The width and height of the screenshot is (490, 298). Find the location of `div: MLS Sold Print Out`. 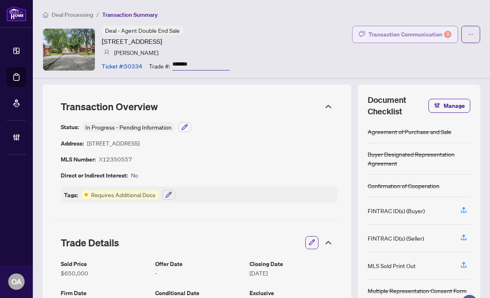

div: MLS Sold Print Out is located at coordinates (391, 266).